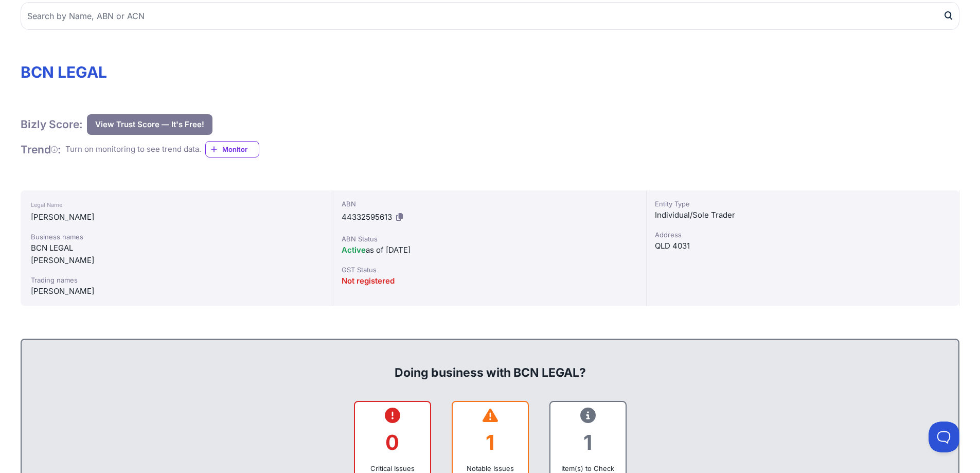  I want to click on div: ABN Status, so click(489, 239).